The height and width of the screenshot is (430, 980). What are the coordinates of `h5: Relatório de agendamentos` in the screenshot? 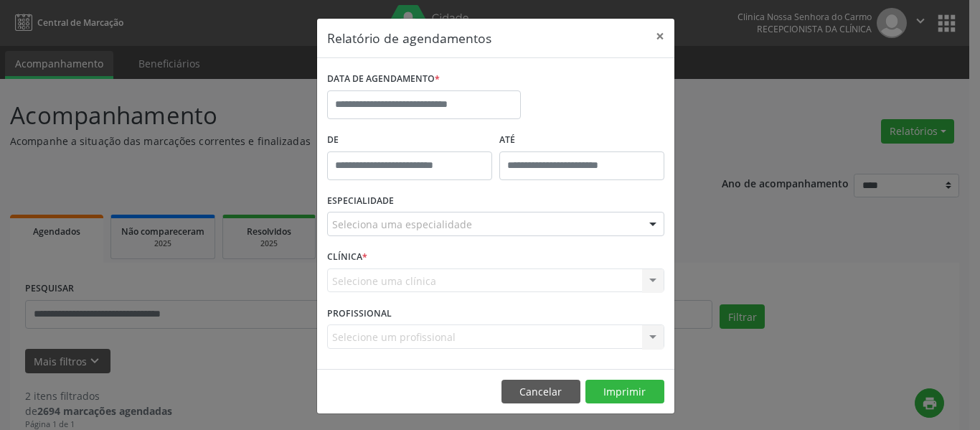 It's located at (409, 38).